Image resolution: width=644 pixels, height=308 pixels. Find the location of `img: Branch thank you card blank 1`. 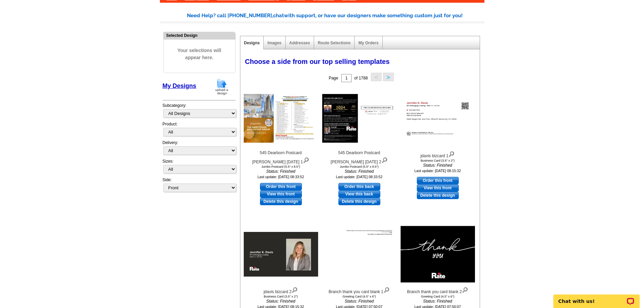

img: Branch thank you card blank 1 is located at coordinates (359, 254).